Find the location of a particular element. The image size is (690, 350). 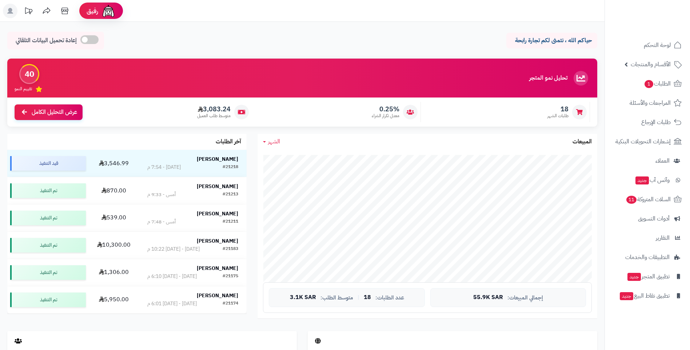

span: عدد الطلبات: is located at coordinates (390, 298).